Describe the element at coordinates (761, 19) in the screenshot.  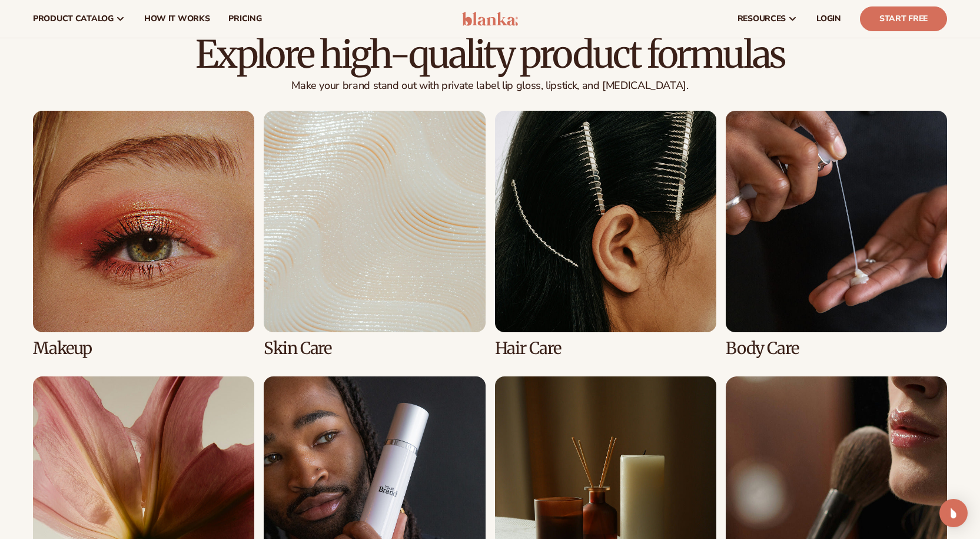
I see `span: resources` at that location.